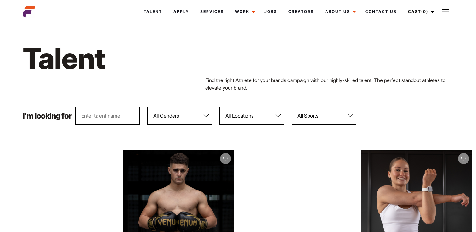 This screenshot has width=476, height=232. What do you see at coordinates (181, 12) in the screenshot?
I see `a: Apply` at bounding box center [181, 12].